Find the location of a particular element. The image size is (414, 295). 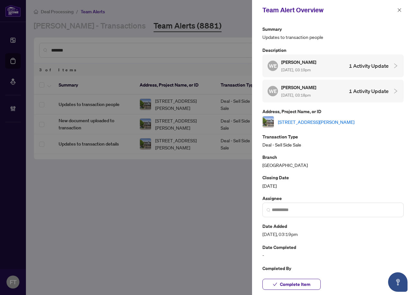

div: Team Alert Overview is located at coordinates (329, 10).